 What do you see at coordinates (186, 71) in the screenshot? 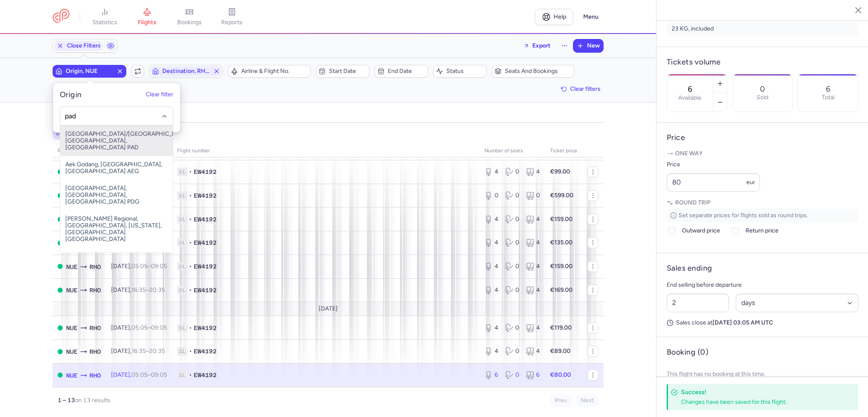
I see `span: Destination, RHO` at bounding box center [186, 71].